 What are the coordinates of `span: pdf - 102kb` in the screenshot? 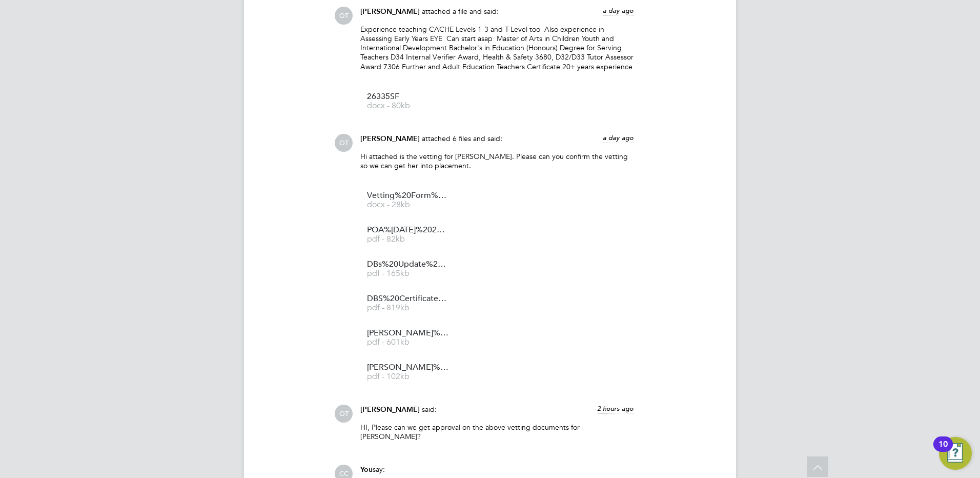 It's located at (408, 376).